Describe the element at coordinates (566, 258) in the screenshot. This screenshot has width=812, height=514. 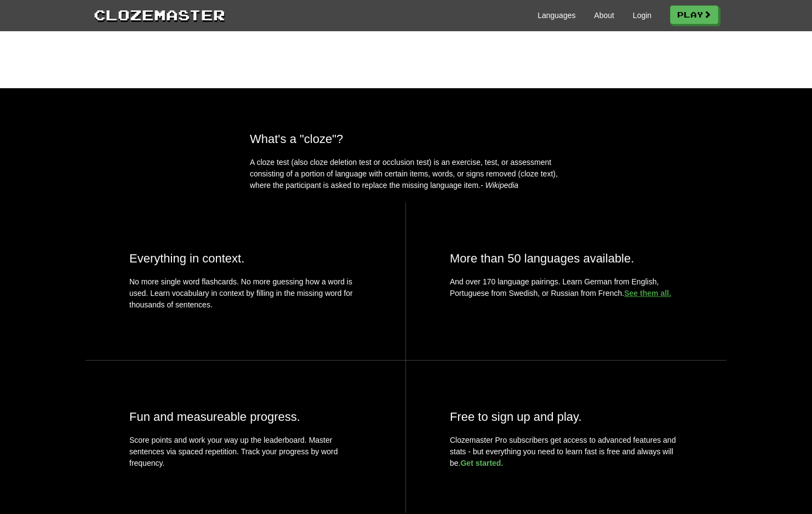
I see `h2: More than 50 languages available.` at that location.